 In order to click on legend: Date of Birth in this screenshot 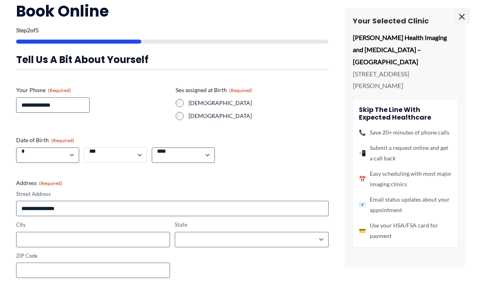, I will do `click(45, 140)`.